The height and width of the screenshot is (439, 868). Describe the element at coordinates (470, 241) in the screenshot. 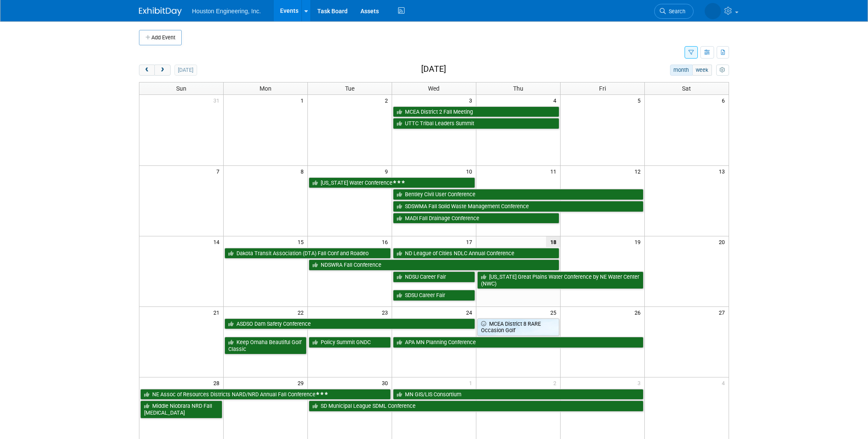

I see `span: 17` at that location.